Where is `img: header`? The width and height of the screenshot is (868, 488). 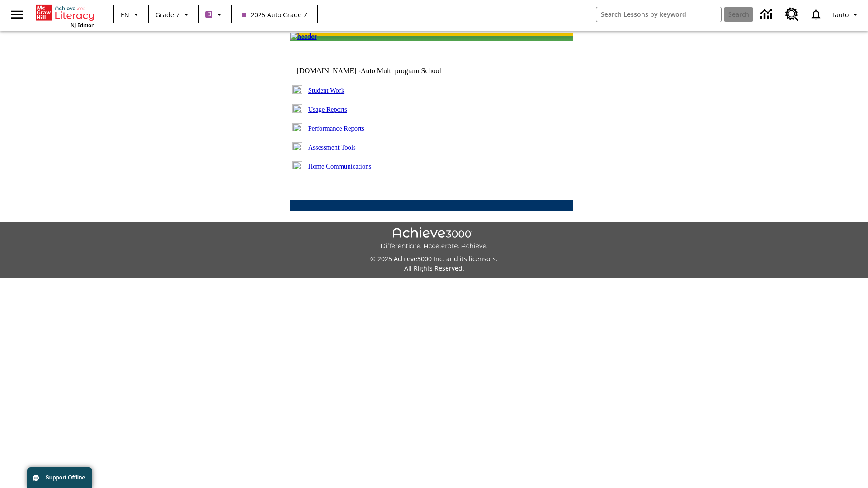 img: header is located at coordinates (304, 36).